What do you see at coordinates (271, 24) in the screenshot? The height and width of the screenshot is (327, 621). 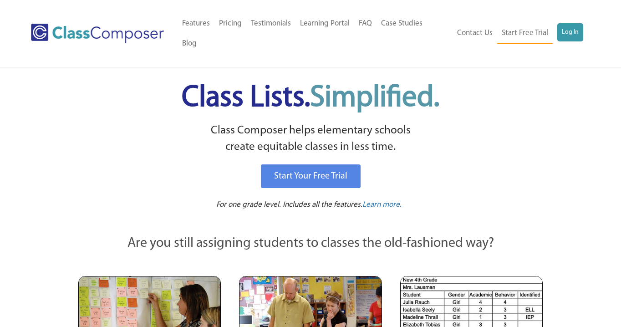 I see `a: Testimonials` at bounding box center [271, 24].